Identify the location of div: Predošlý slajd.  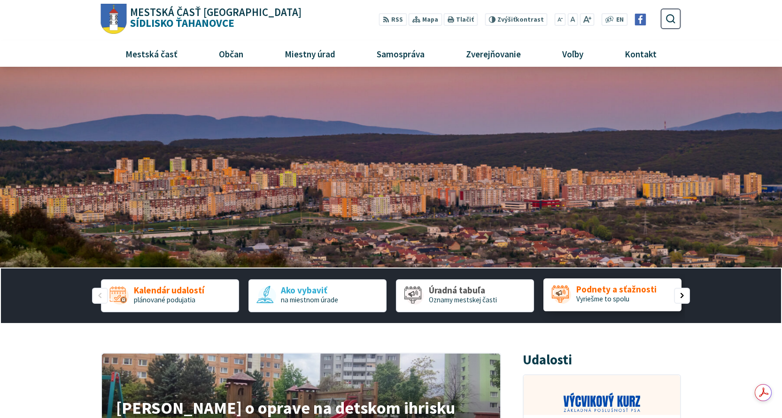
(100, 295).